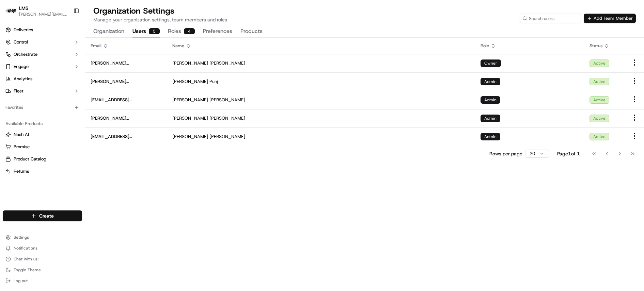  I want to click on span: Knowledge Base, so click(33, 102).